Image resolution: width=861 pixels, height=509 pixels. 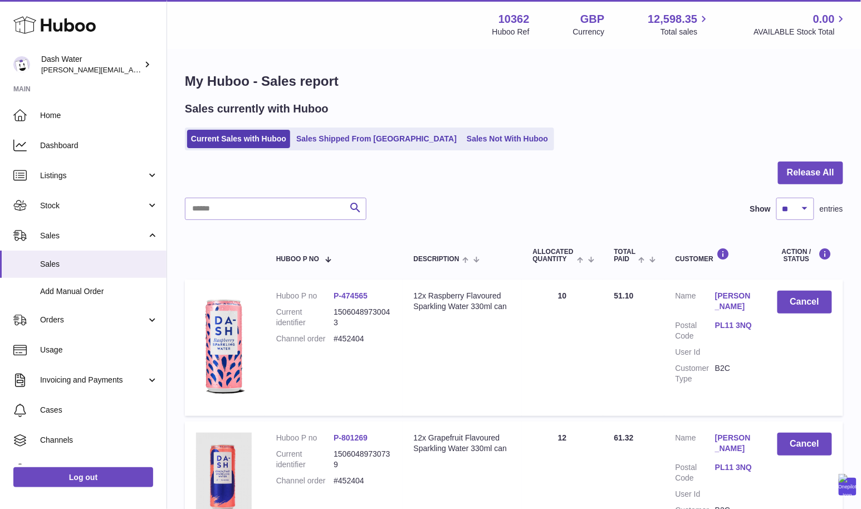 I want to click on span: Listings, so click(x=93, y=175).